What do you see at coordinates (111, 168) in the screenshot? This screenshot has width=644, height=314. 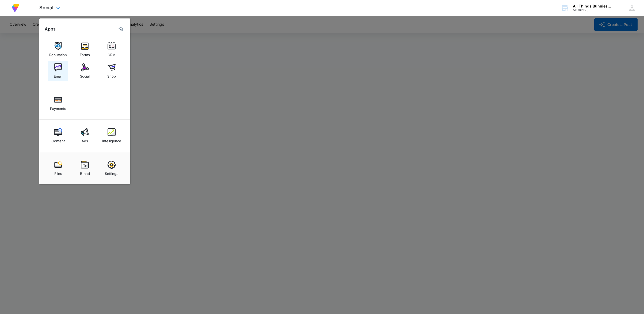 I see `a: Settings` at bounding box center [111, 168].